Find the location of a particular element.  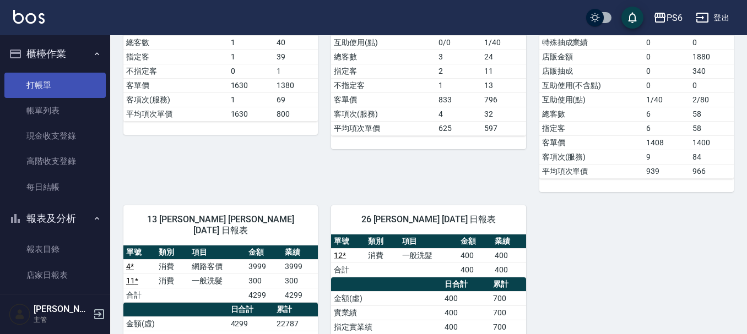

td: 340 is located at coordinates (712, 71).